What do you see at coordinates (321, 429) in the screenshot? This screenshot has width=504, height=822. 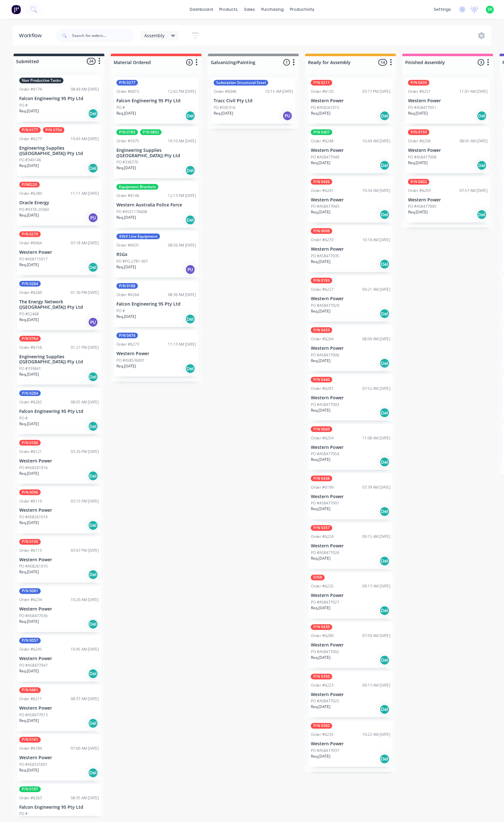 I see `div: P/N 0049` at bounding box center [321, 429].